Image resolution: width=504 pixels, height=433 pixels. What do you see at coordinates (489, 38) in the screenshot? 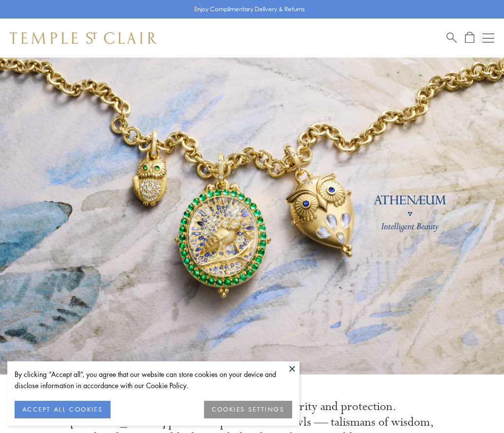
I see `button: Open navigation` at bounding box center [489, 38].